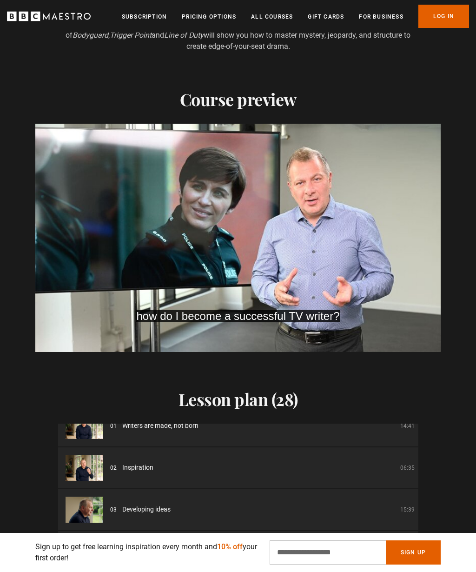  I want to click on span: Developing ideas, so click(147, 509).